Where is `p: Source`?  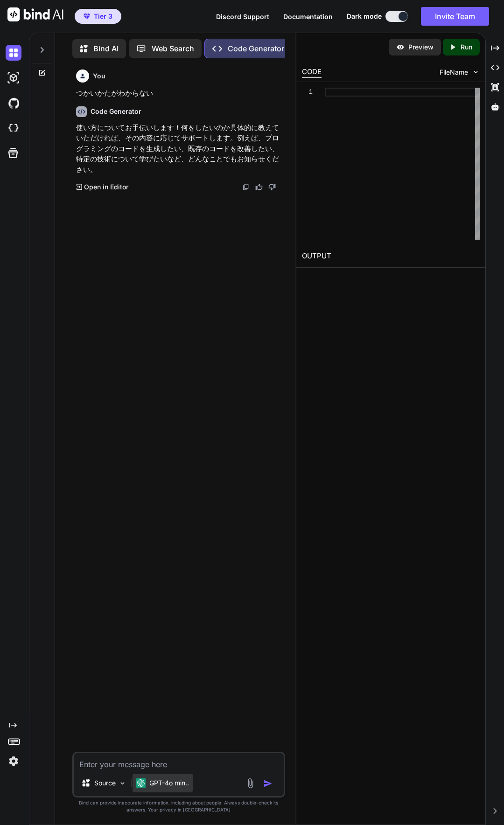
p: Source is located at coordinates (105, 783).